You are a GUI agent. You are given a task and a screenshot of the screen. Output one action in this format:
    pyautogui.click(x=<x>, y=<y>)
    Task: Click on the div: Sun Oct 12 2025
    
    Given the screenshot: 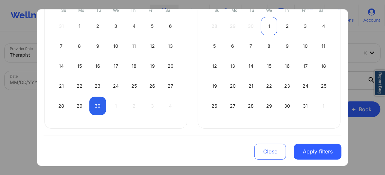 What is the action you would take?
    pyautogui.click(x=214, y=66)
    